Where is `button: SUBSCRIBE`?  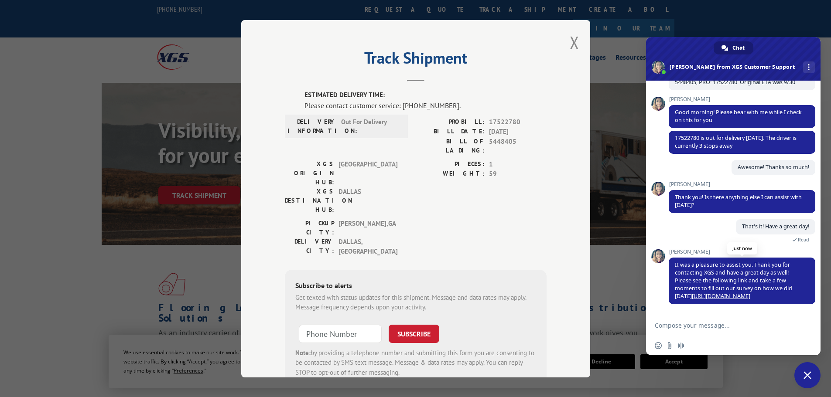 button: SUBSCRIBE is located at coordinates (414, 334).